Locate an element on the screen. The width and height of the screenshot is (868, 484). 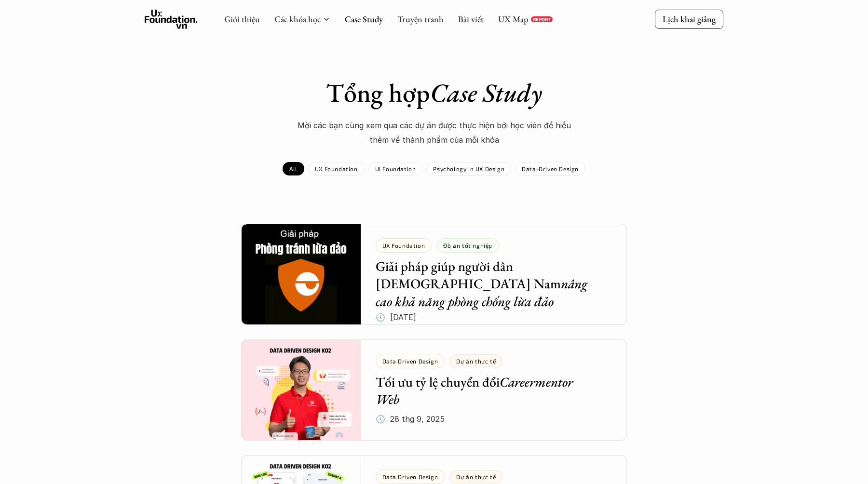
a: Lịch khai giảng is located at coordinates (689, 19).